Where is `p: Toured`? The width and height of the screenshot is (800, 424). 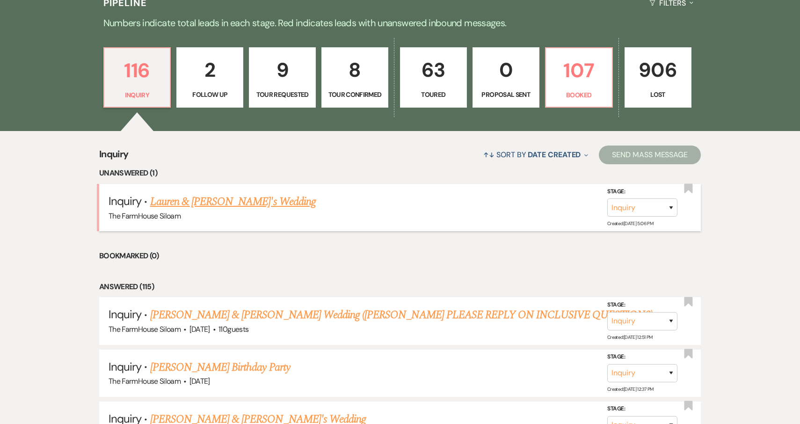 p: Toured is located at coordinates (433, 95).